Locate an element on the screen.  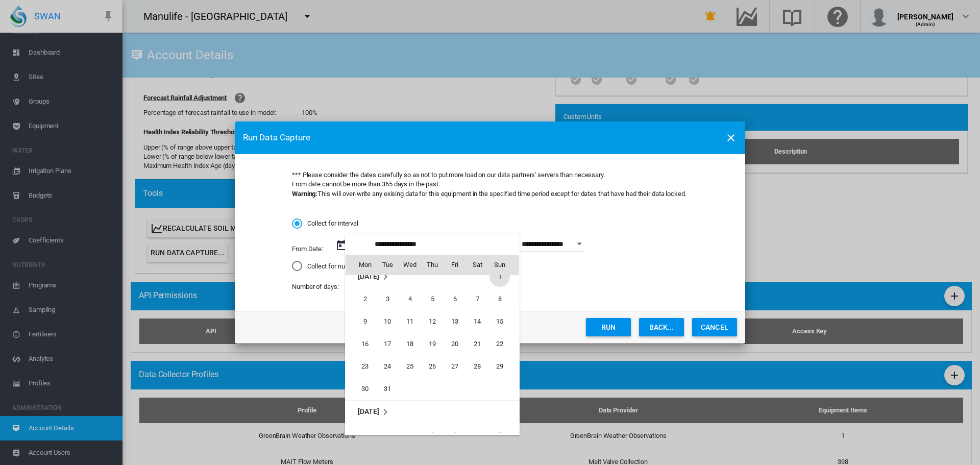
th: Mon is located at coordinates (361, 265).